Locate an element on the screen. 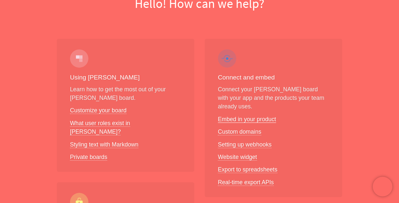 The image size is (399, 203). a: Private boards is located at coordinates (88, 157).